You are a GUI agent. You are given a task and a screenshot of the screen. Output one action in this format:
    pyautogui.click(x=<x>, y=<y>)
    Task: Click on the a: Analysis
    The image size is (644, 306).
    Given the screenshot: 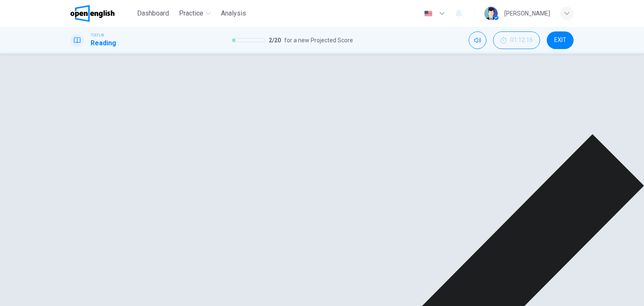 What is the action you would take?
    pyautogui.click(x=234, y=13)
    